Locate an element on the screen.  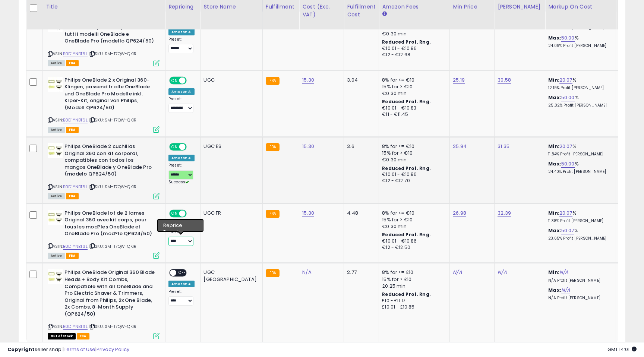
a: Terms of Use is located at coordinates (79, 349).